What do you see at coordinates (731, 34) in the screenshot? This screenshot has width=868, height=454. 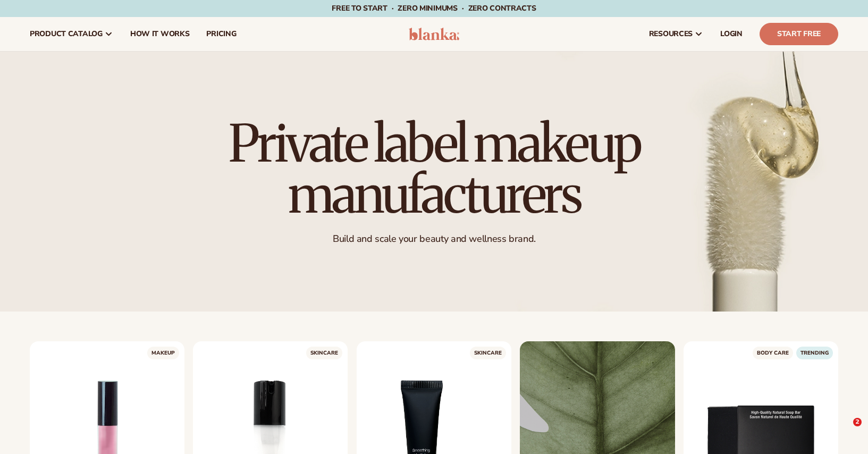 I see `span: LOGIN` at bounding box center [731, 34].